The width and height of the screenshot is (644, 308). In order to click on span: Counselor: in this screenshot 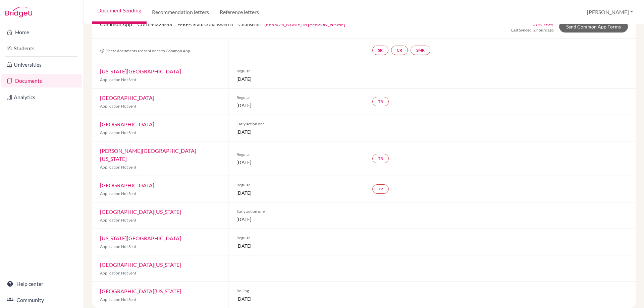, I will do `click(292, 24)`.